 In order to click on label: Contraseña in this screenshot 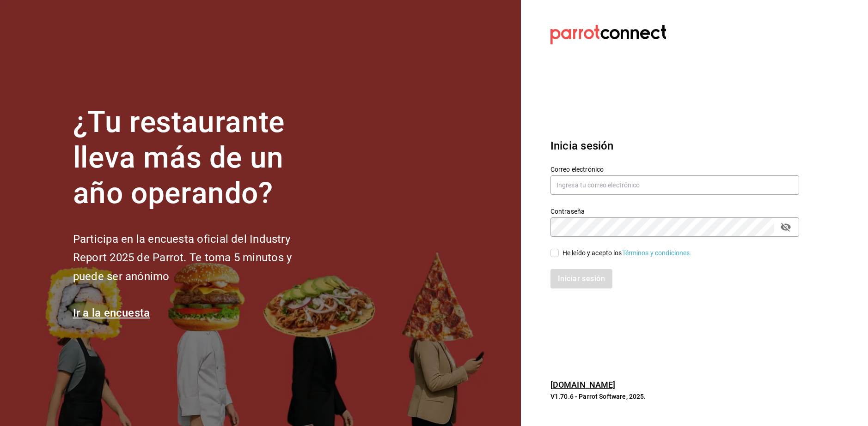, I will do `click(675, 211)`.